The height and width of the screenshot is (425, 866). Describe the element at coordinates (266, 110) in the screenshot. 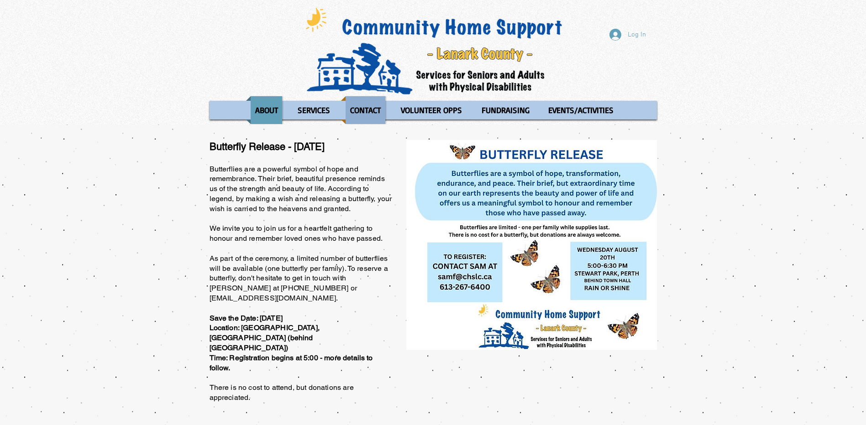

I see `p: ABOUT` at that location.